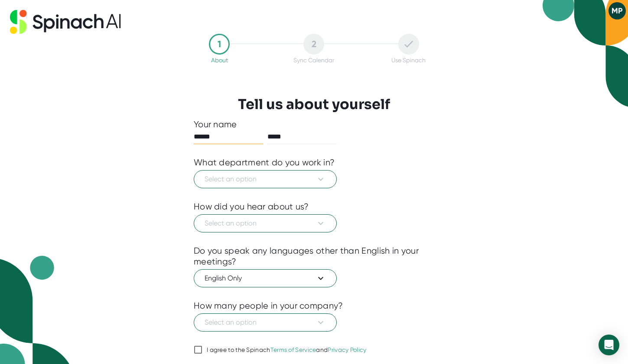 The width and height of the screenshot is (628, 364). Describe the element at coordinates (609, 345) in the screenshot. I see `div: Open Intercom Messenger` at that location.